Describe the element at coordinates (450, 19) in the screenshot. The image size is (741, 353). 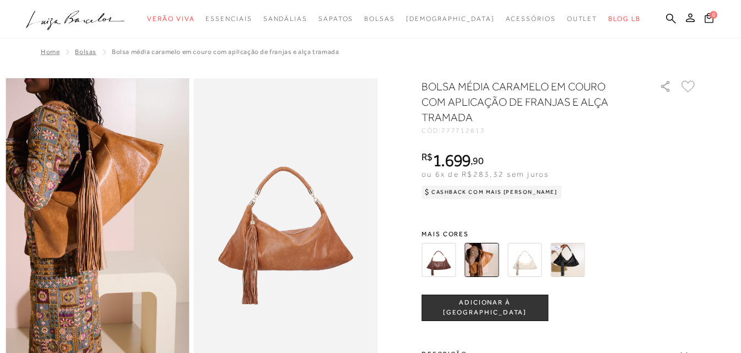
I see `a: noSubCategoriesText` at that location.